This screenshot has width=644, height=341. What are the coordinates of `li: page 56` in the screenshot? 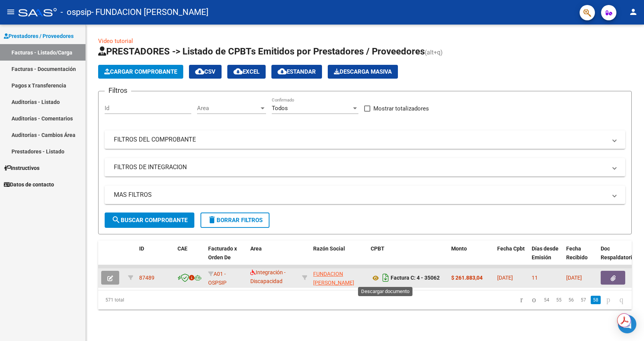 It's located at (571, 300).